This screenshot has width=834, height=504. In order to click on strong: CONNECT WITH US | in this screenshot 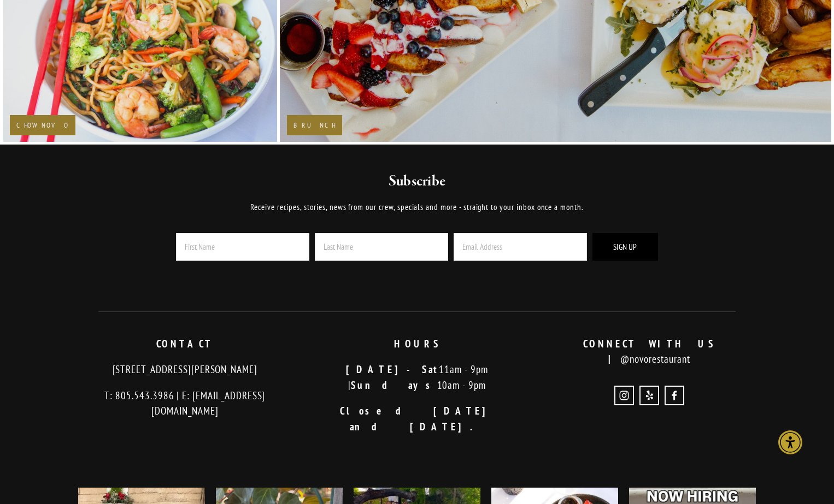, I will do `click(655, 352)`.